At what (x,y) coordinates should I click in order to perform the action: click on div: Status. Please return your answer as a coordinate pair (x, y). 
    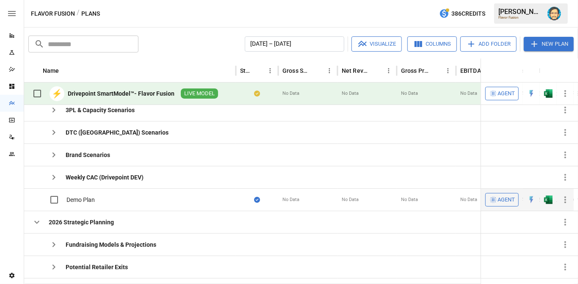
    Looking at the image, I should click on (245, 71).